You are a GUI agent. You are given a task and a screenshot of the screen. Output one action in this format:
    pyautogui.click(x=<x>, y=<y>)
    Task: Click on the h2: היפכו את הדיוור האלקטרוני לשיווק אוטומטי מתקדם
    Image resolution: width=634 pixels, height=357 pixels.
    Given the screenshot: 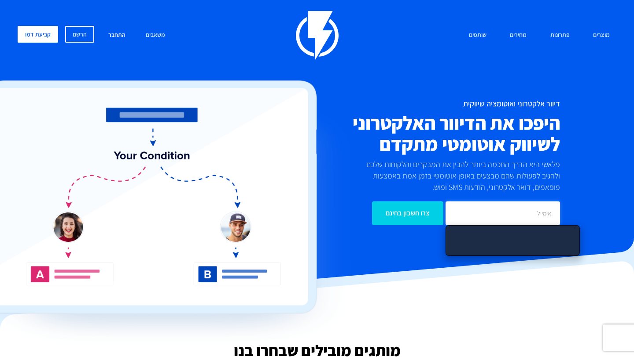 What is the action you would take?
    pyautogui.click(x=417, y=133)
    